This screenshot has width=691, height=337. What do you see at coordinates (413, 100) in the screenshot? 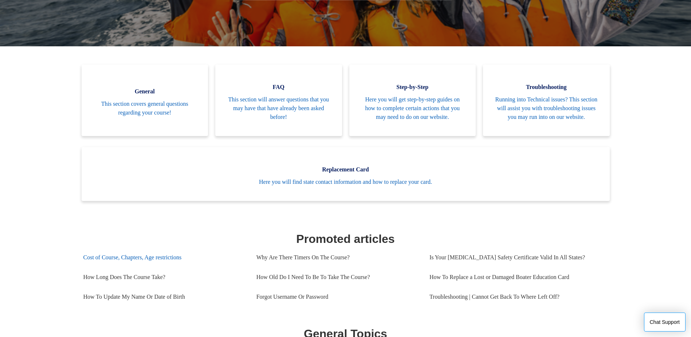
I see `a: Step-by-Step Here you will get step-by-step guides on how to complete certain actions that you ma...` at bounding box center [413, 100].